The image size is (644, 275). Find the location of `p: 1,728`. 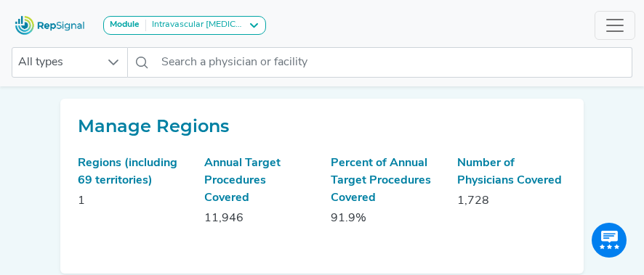

p: 1,728 is located at coordinates (512, 201).